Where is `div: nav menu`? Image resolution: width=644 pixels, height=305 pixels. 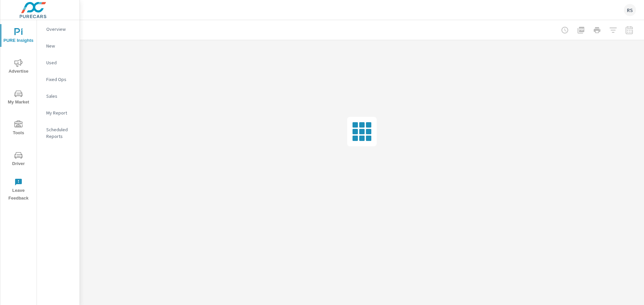
div: nav menu is located at coordinates (19, 112).